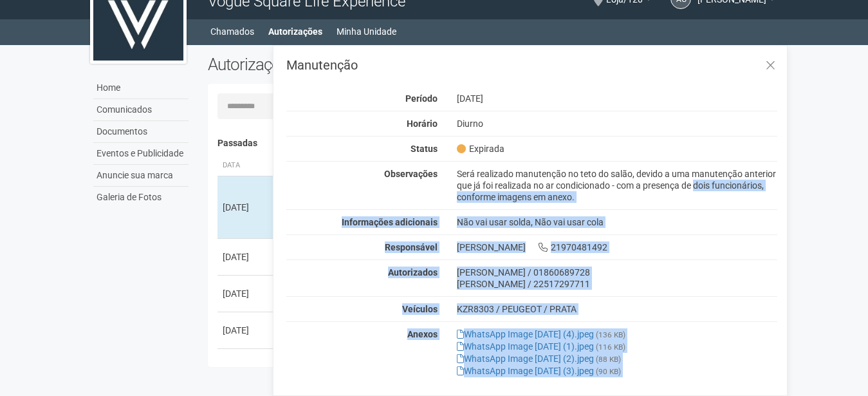  What do you see at coordinates (141, 89) in the screenshot?
I see `a: Home` at bounding box center [141, 89].